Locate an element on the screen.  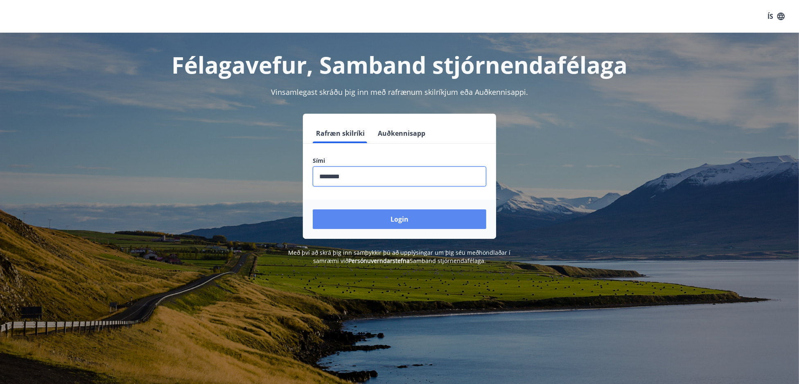
button: Rafræn skilríki is located at coordinates (340, 133).